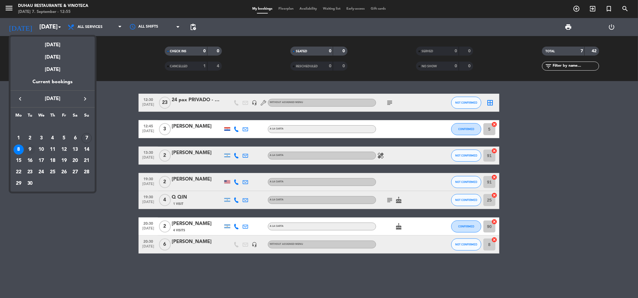 The width and height of the screenshot is (638, 298). Describe the element at coordinates (64, 150) in the screenshot. I see `div: 12` at that location.